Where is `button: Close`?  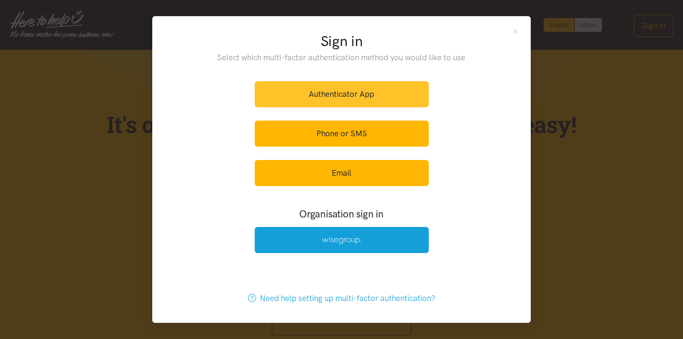
button: Close is located at coordinates (515, 31).